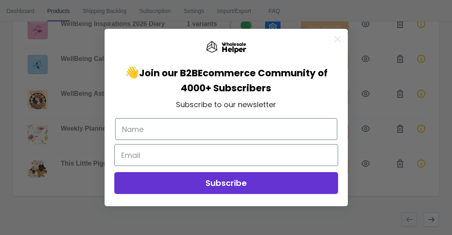 Image resolution: width=452 pixels, height=235 pixels. Describe the element at coordinates (226, 129) in the screenshot. I see `input: Name` at that location.